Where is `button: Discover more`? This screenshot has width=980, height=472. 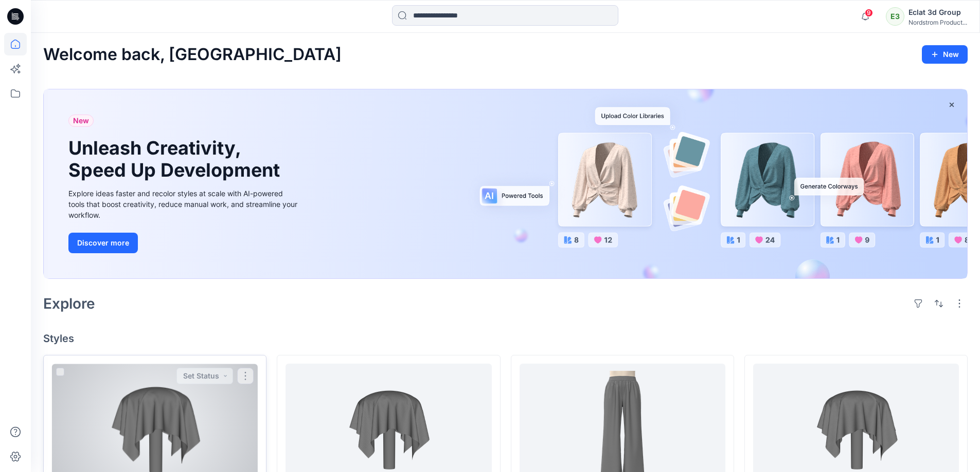
button: Discover more is located at coordinates (103, 243).